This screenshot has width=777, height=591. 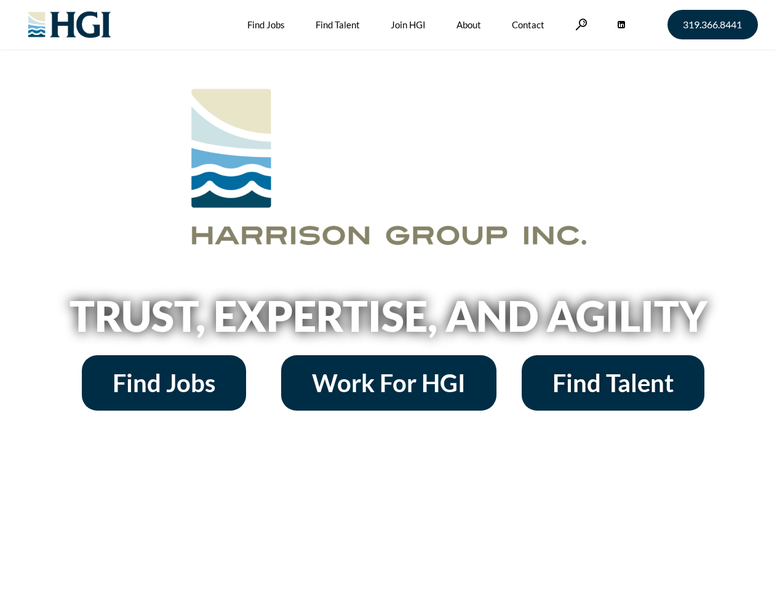 I want to click on a: 319.366.8441, so click(x=712, y=25).